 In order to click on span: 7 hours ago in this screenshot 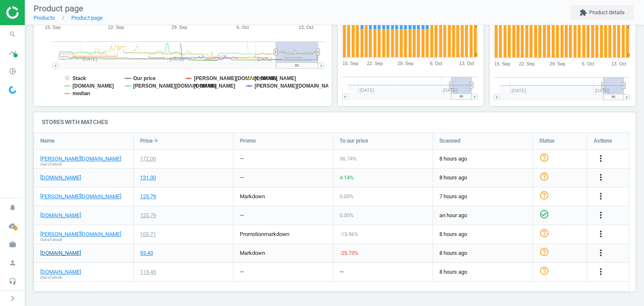, I will do `click(482, 197)`.